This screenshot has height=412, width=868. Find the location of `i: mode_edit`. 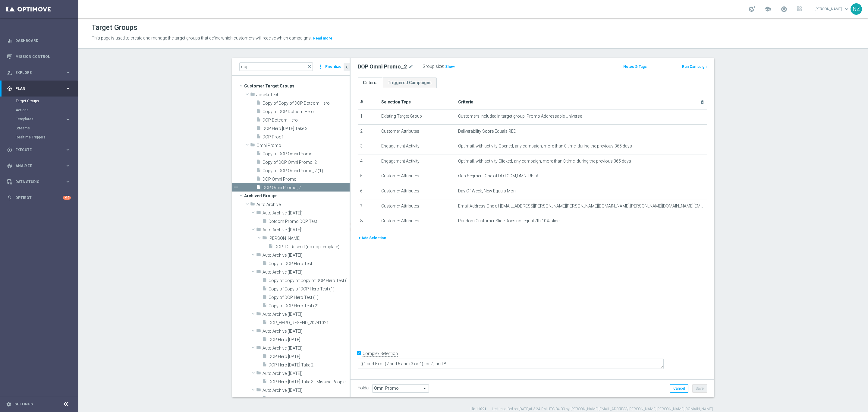

i: mode_edit is located at coordinates (411, 66).